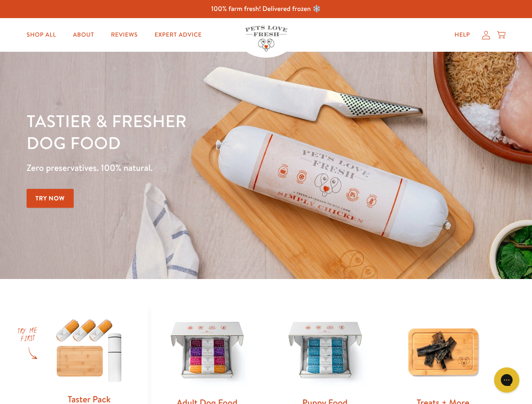  What do you see at coordinates (124, 35) in the screenshot?
I see `a: Reviews` at bounding box center [124, 35].